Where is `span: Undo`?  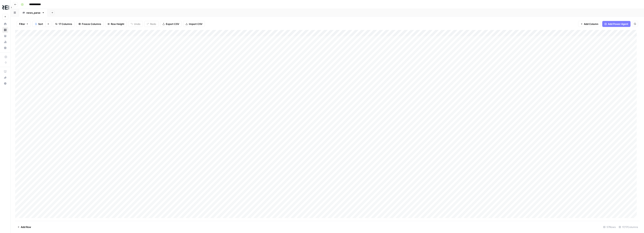
span: Undo is located at coordinates (137, 24).